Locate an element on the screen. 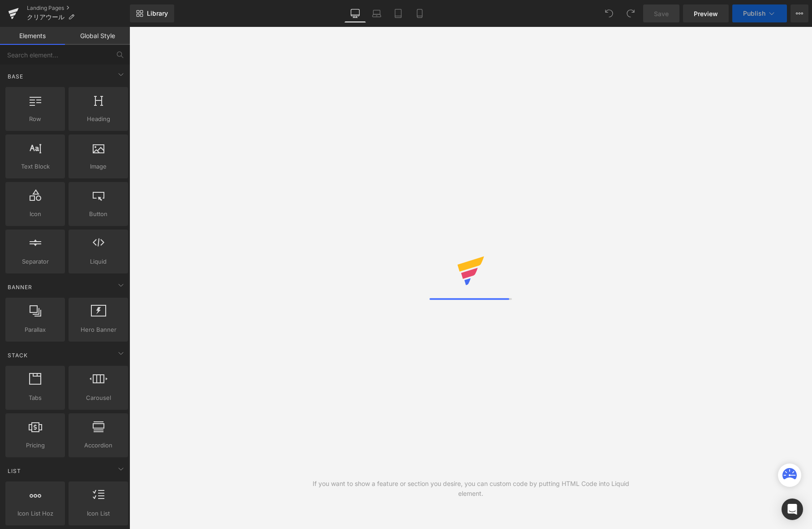 This screenshot has height=529, width=812. a: Laptop is located at coordinates (377, 14).